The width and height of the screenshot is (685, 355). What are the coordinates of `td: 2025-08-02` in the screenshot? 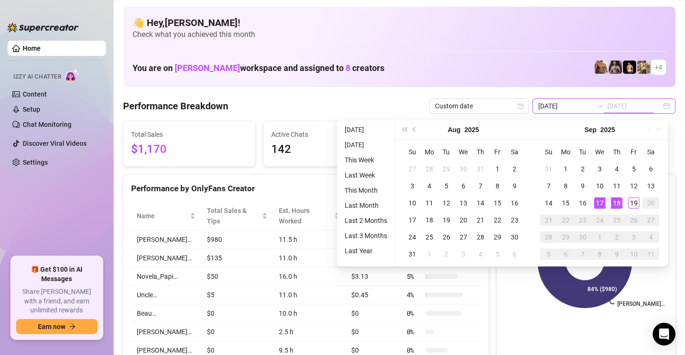 It's located at (514, 169).